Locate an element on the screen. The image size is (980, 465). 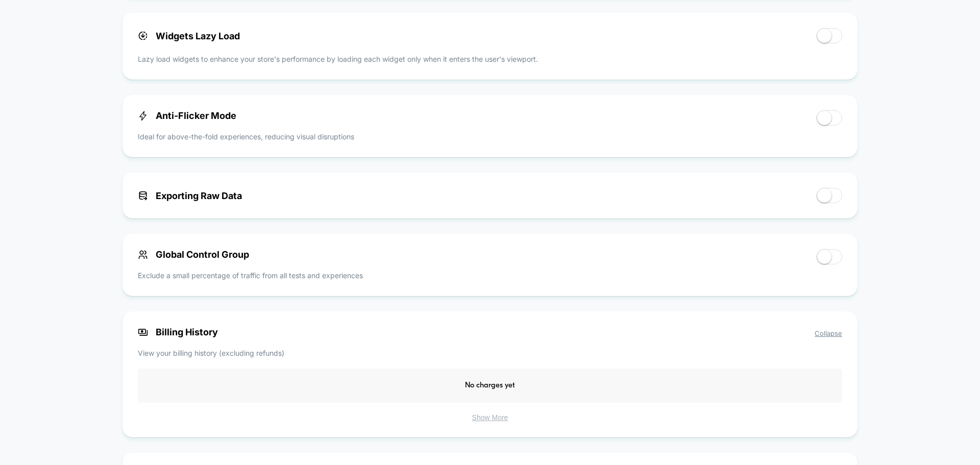
button: Show More is located at coordinates (490, 418).